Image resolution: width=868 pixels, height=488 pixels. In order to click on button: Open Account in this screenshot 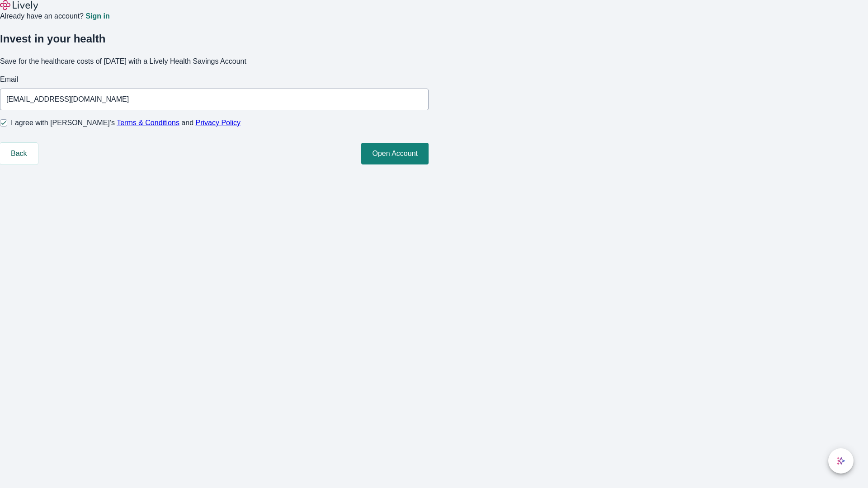, I will do `click(395, 154)`.